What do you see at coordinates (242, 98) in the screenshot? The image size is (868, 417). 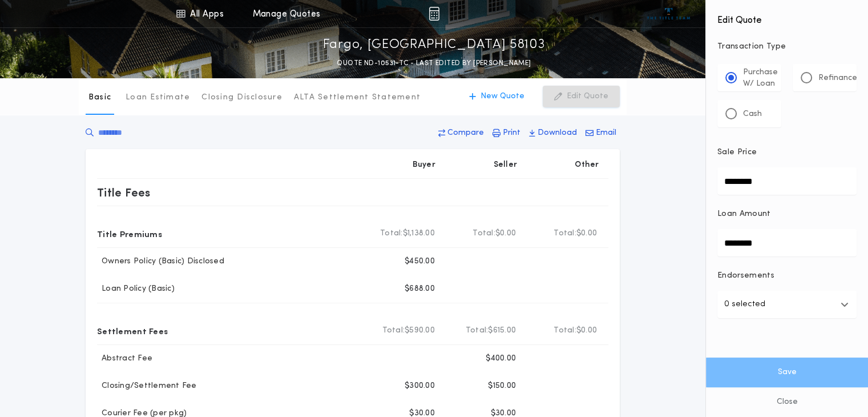 I see `p: Closing Disclosure` at bounding box center [242, 98].